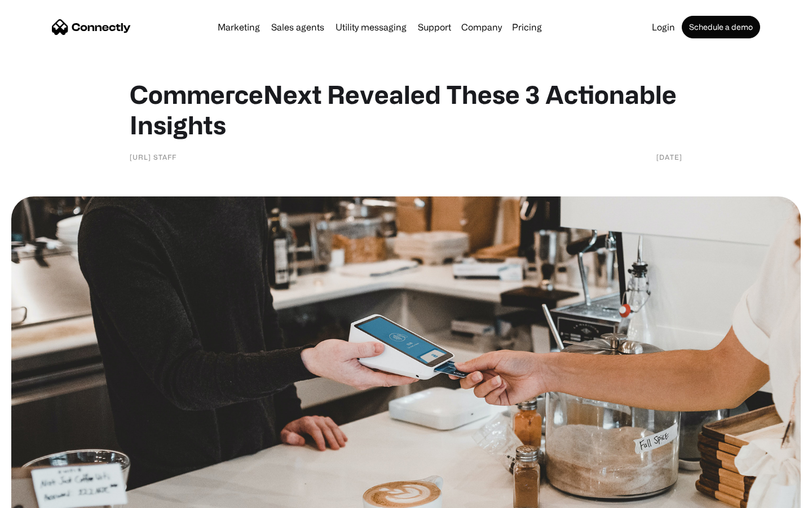 The width and height of the screenshot is (812, 508). Describe the element at coordinates (91, 27) in the screenshot. I see `a: home` at that location.